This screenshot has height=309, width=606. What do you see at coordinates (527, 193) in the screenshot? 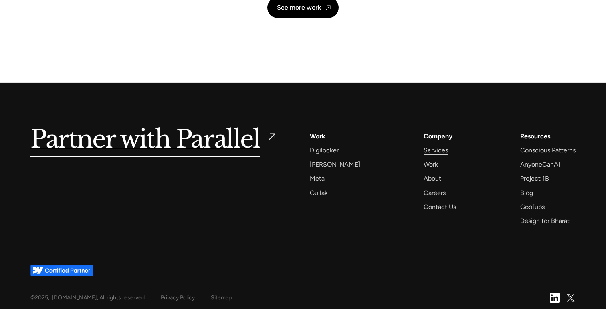
I see `a: Blog` at bounding box center [527, 193].